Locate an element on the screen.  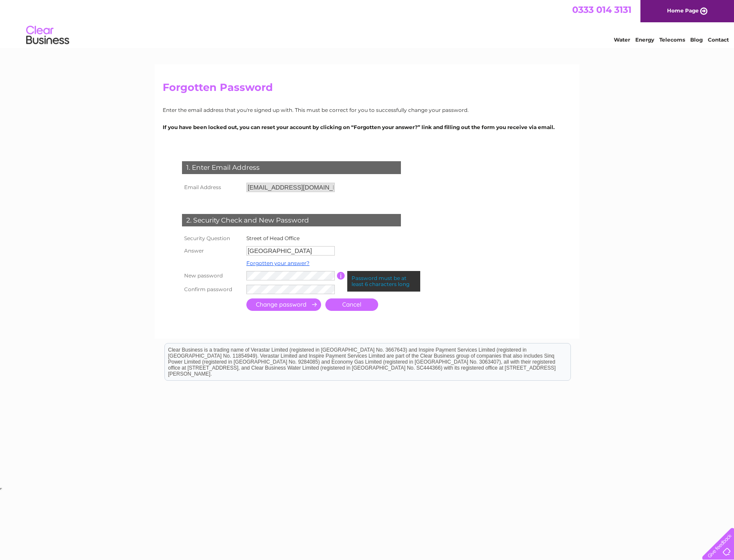
a: Cancel is located at coordinates (351, 304).